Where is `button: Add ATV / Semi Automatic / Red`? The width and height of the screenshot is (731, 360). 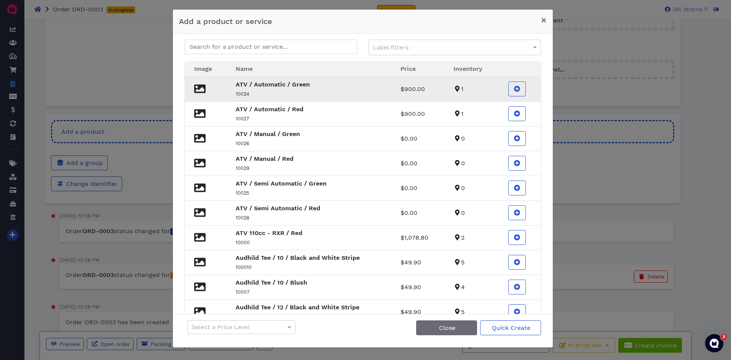
button: Add ATV / Semi Automatic / Red is located at coordinates (517, 212).